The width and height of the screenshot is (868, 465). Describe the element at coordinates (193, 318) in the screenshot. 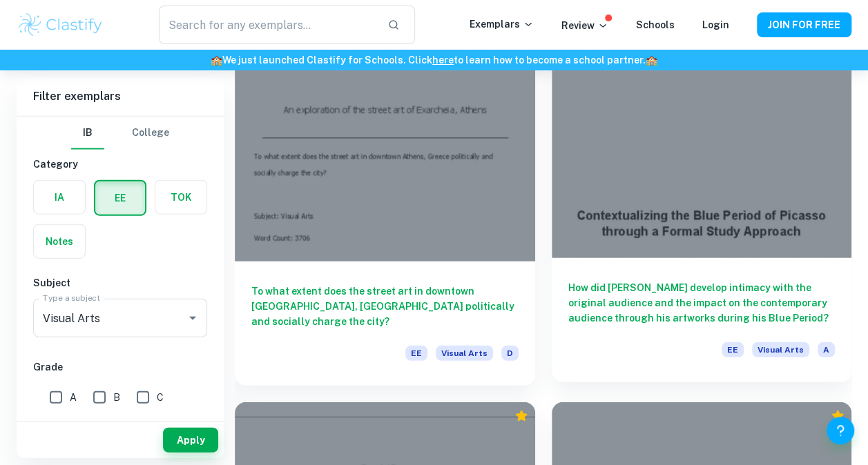

I see `button: Open` at that location.